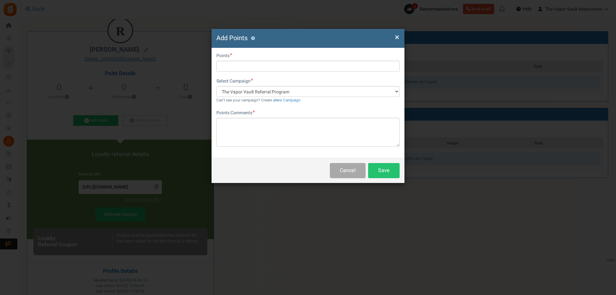 This screenshot has width=616, height=295. What do you see at coordinates (384, 171) in the screenshot?
I see `button: Save` at bounding box center [384, 171].